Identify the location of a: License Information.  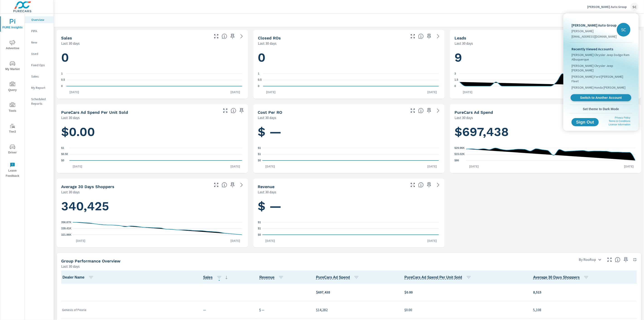
(620, 124).